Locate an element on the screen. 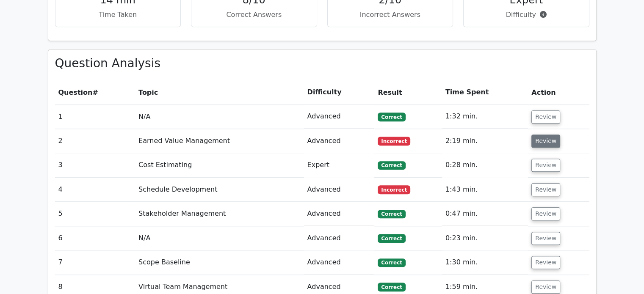  p: Incorrect Answers is located at coordinates (390, 15).